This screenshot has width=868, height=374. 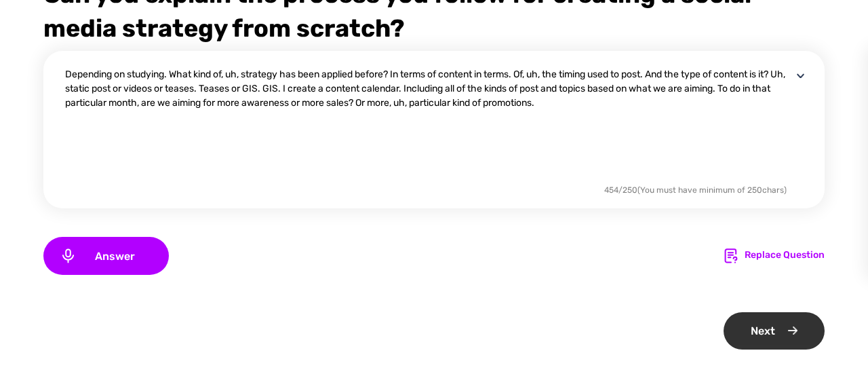 I want to click on span: Answer, so click(x=115, y=256).